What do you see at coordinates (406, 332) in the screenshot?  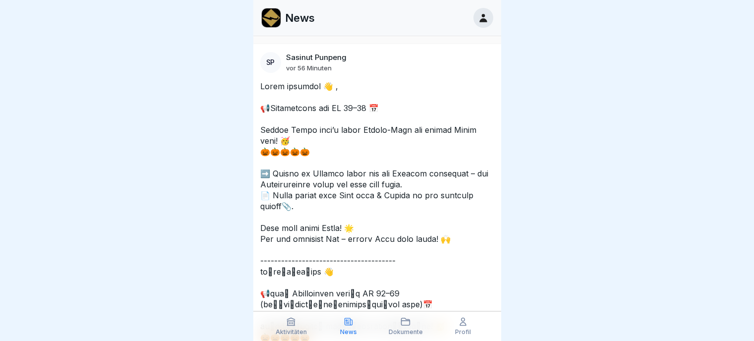 I see `p: Dokumente` at bounding box center [406, 332].